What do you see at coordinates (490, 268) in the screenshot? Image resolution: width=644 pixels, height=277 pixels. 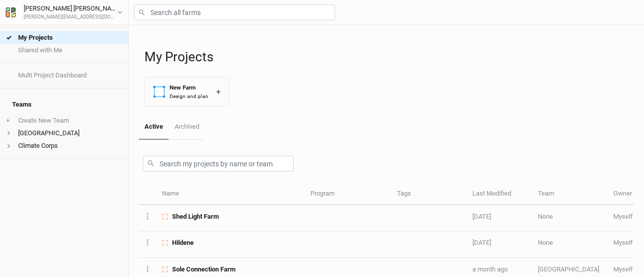 I see `span: Jul 25, 2025 1:06 PM` at bounding box center [490, 268].